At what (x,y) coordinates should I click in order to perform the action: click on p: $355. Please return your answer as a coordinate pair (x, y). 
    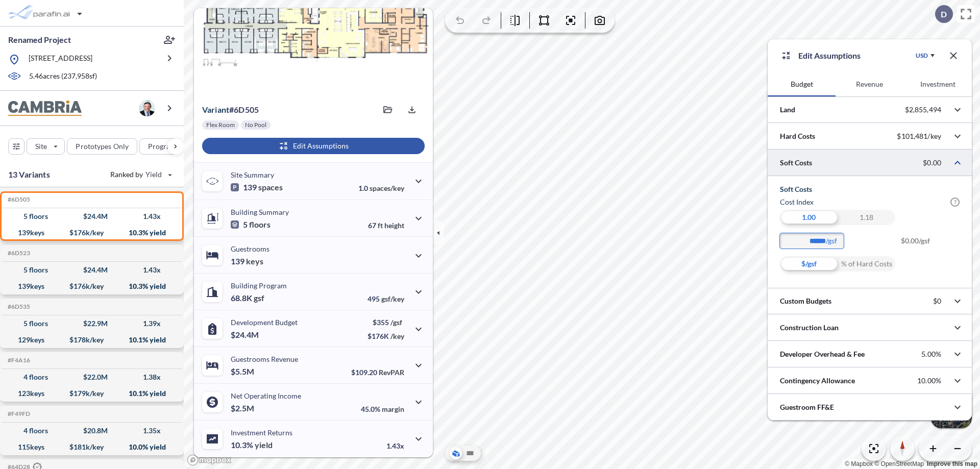
    Looking at the image, I should click on (386, 322).